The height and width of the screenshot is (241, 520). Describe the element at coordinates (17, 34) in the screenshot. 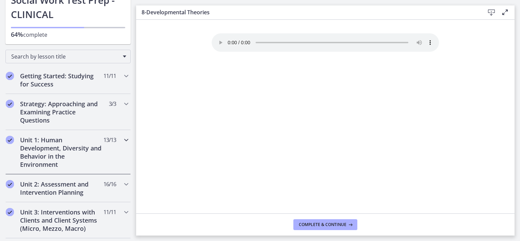

I see `span: 64%` at that location.